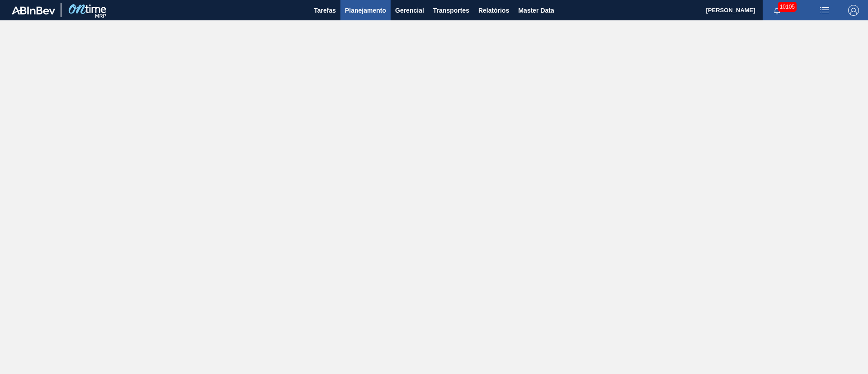 The height and width of the screenshot is (374, 868). I want to click on span: Master Data, so click(536, 10).